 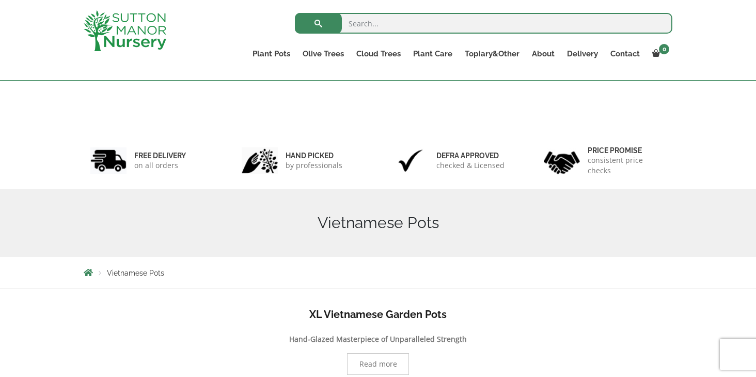 I want to click on img: 1.jpg, so click(x=109, y=160).